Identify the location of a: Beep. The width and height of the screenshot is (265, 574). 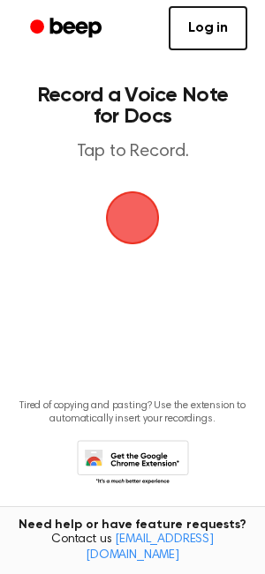
(67, 28).